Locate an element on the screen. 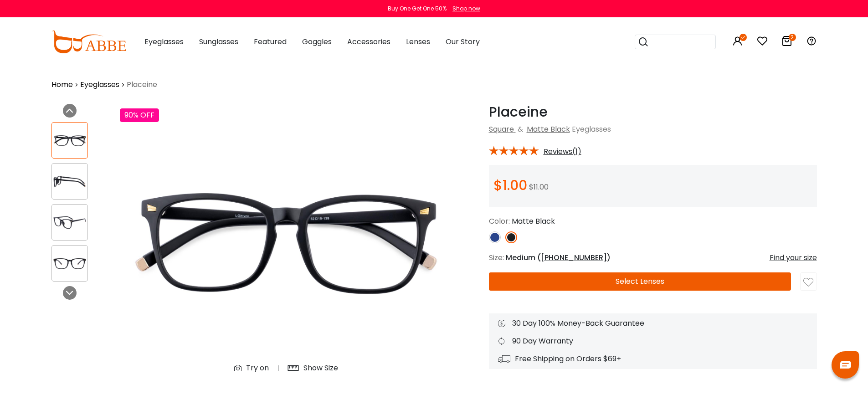 This screenshot has width=868, height=415. div: Shop now is located at coordinates (466, 9).